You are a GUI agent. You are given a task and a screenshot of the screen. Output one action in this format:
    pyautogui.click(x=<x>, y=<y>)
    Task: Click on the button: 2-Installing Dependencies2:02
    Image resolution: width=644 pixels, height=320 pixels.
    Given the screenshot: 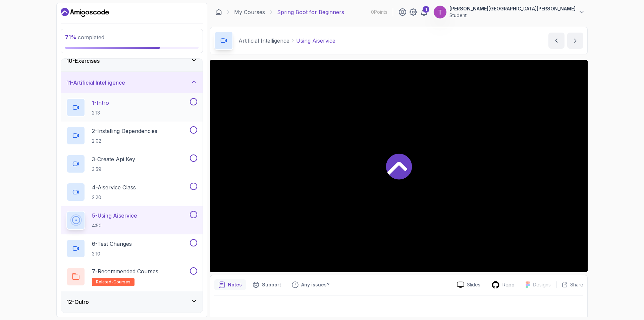 What is the action you would take?
    pyautogui.click(x=132, y=136)
    